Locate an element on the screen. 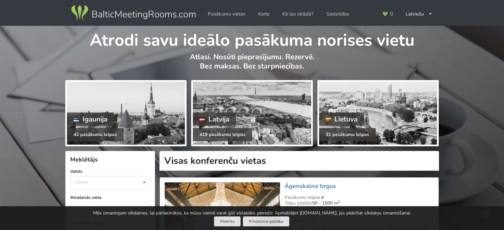 The image size is (504, 230). a: Sadarbība is located at coordinates (338, 14).